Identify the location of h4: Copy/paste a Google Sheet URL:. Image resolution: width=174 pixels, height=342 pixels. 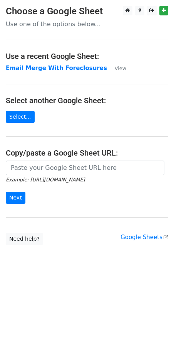
(87, 153).